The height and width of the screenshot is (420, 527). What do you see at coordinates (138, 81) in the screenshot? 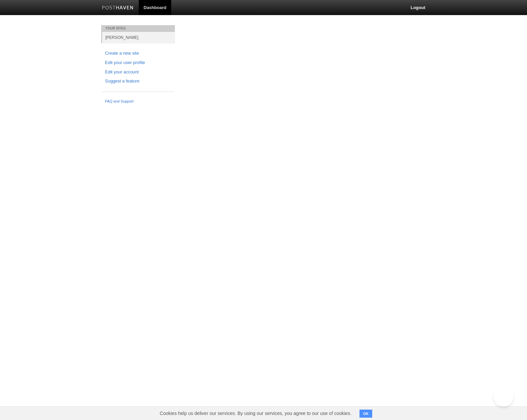
I see `a: Suggest a feature` at bounding box center [138, 81].